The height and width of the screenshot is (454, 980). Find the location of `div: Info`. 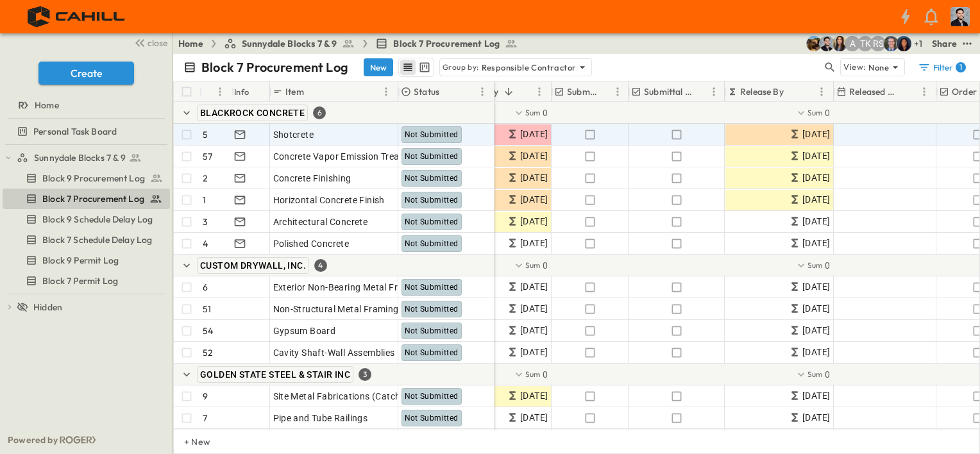

div: Info is located at coordinates (251, 91).